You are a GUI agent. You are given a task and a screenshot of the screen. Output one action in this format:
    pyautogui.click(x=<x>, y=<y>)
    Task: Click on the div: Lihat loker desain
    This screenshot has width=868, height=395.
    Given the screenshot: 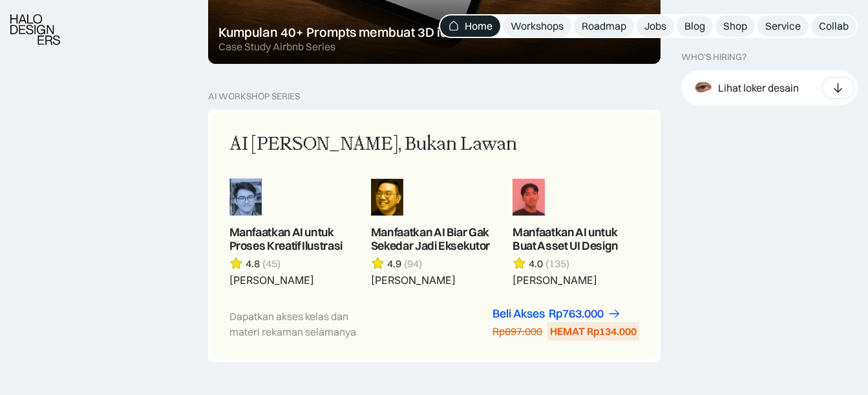 What is the action you would take?
    pyautogui.click(x=758, y=87)
    